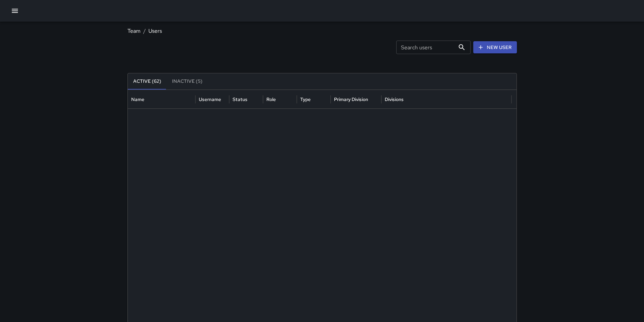 This screenshot has height=322, width=644. I want to click on div: Username, so click(210, 100).